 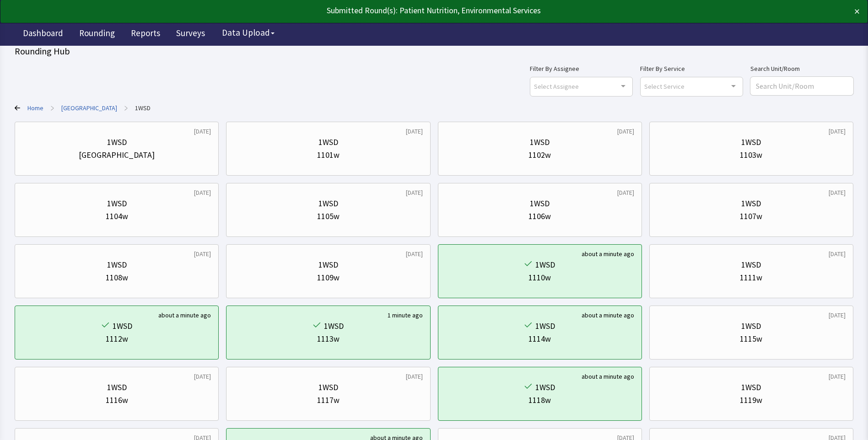 I want to click on div: 1104w, so click(x=117, y=216).